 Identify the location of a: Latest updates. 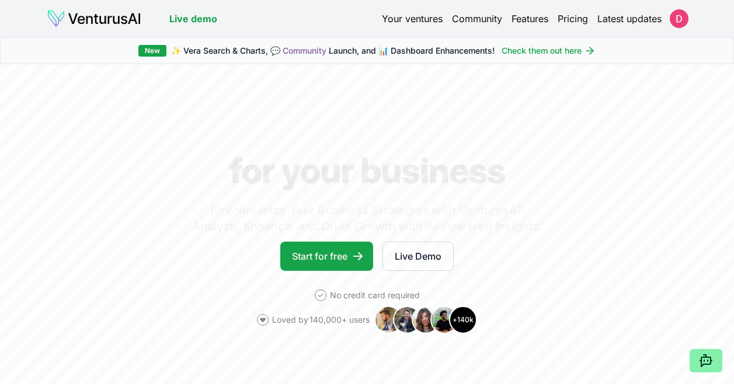
(629, 19).